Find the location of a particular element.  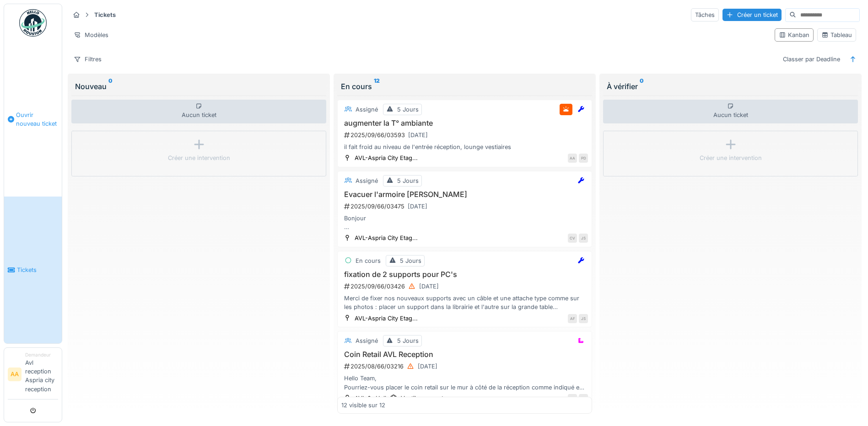

div: Créer un ticket is located at coordinates (752, 15).